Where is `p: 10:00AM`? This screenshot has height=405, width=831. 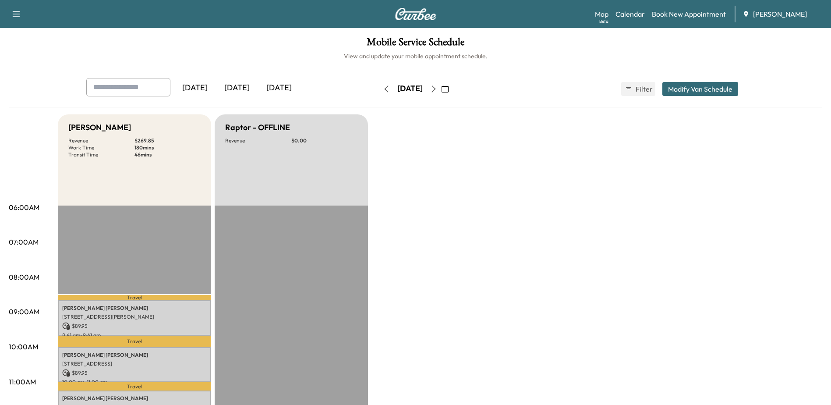
p: 10:00AM is located at coordinates (23, 347).